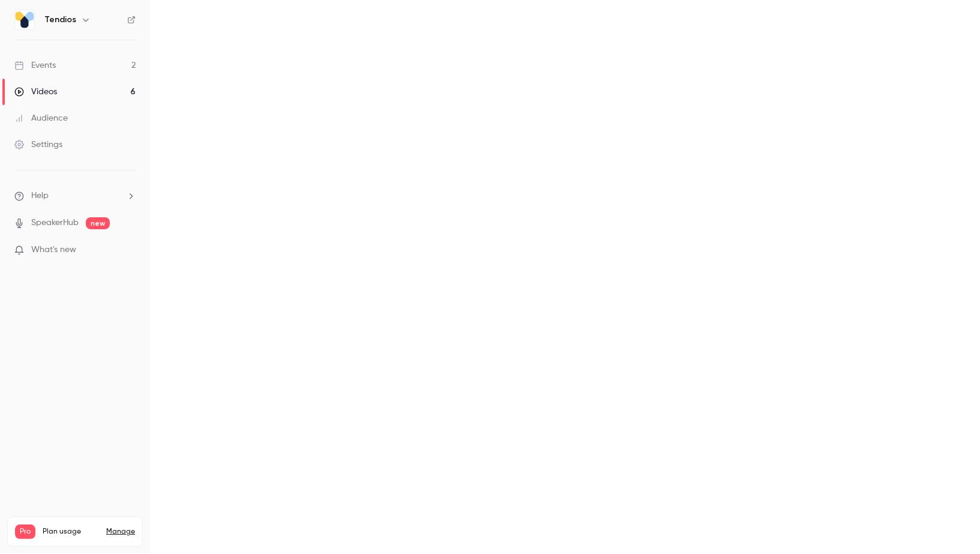 Image resolution: width=980 pixels, height=554 pixels. I want to click on img: Tendios, so click(25, 20).